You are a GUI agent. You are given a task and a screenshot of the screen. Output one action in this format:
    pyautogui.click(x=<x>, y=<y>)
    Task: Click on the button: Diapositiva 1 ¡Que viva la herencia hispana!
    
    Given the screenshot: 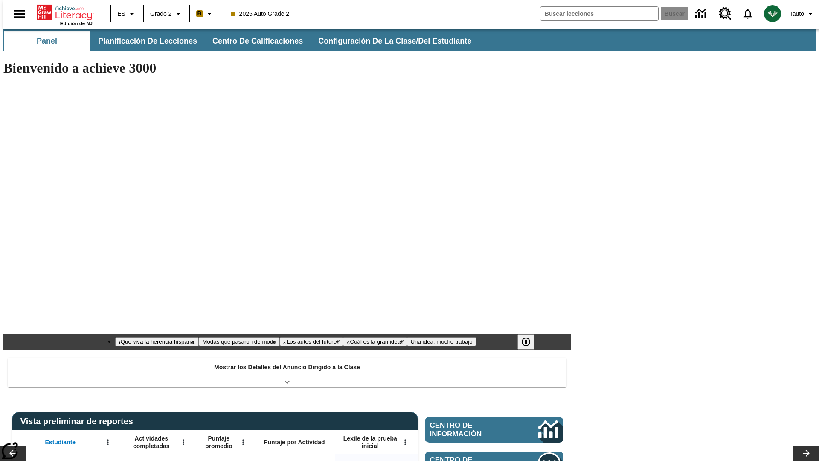 What is the action you would take?
    pyautogui.click(x=157, y=341)
    